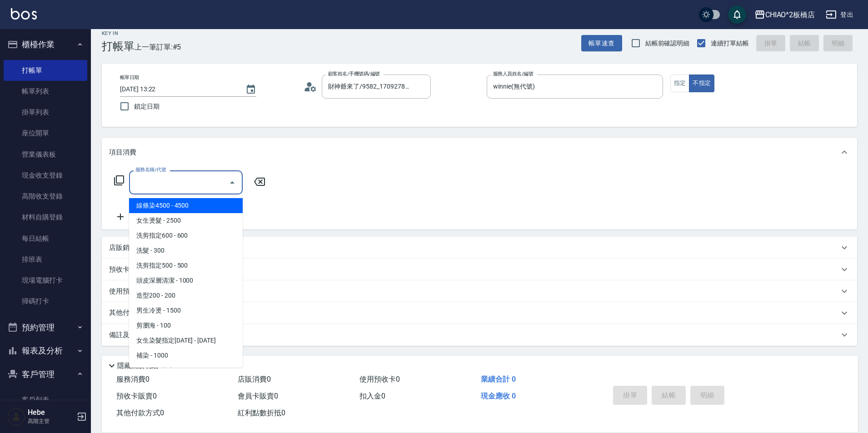 The height and width of the screenshot is (433, 868). What do you see at coordinates (372, 395) in the screenshot?
I see `span: 扣入金 0` at bounding box center [372, 395].